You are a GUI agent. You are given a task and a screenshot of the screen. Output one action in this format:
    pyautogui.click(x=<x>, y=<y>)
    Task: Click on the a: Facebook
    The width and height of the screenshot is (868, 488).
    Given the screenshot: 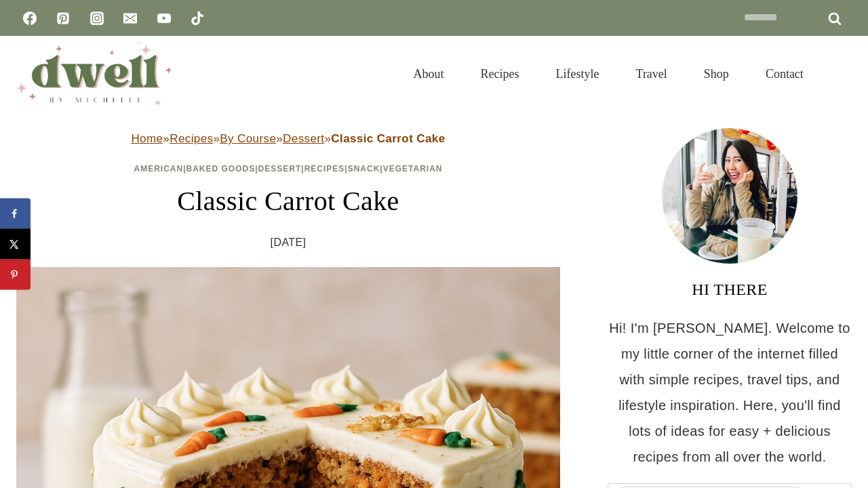 What is the action you would take?
    pyautogui.click(x=30, y=19)
    